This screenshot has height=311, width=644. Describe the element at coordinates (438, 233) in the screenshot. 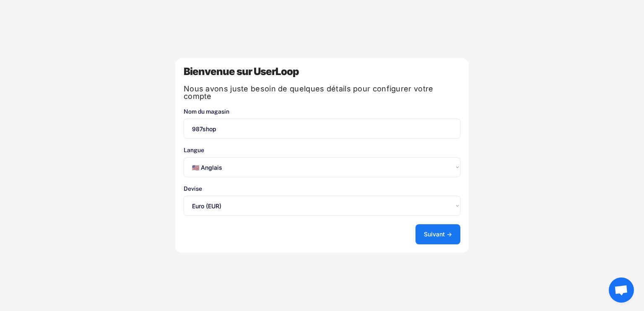

I see `font: Suivant →` at that location.